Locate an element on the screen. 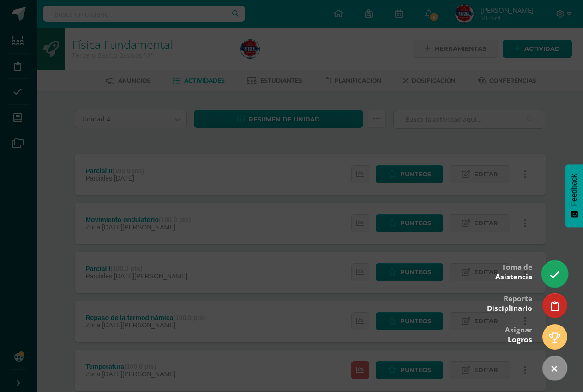 The height and width of the screenshot is (392, 583). div: Reporte is located at coordinates (510, 303).